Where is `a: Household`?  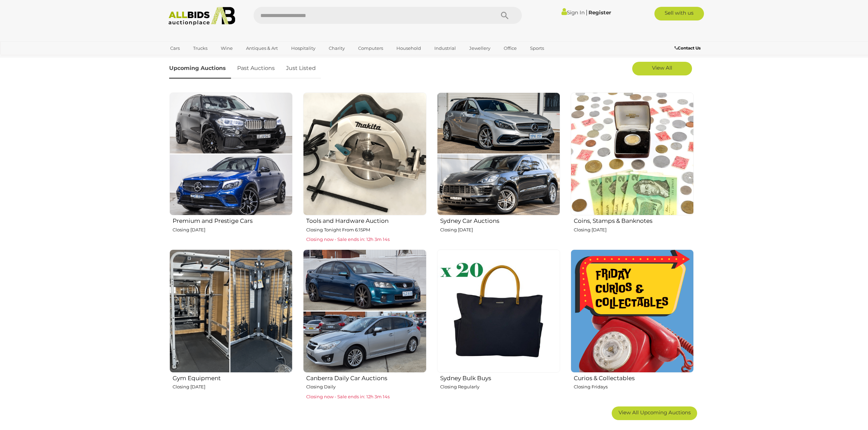
a: Household is located at coordinates (409, 48).